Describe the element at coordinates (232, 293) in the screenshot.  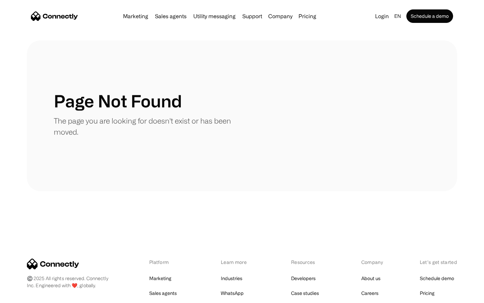
I see `a: WhatsApp` at that location.